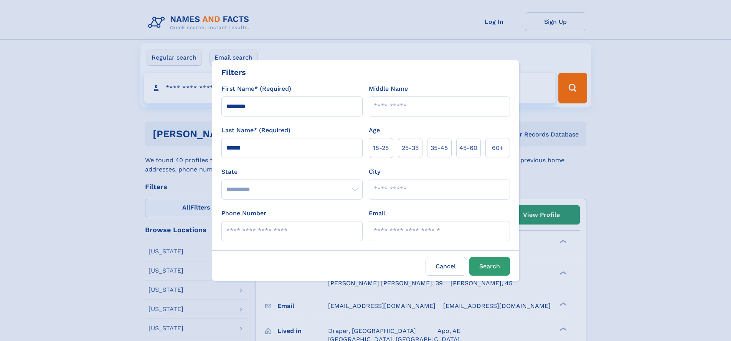  I want to click on label: Age, so click(374, 130).